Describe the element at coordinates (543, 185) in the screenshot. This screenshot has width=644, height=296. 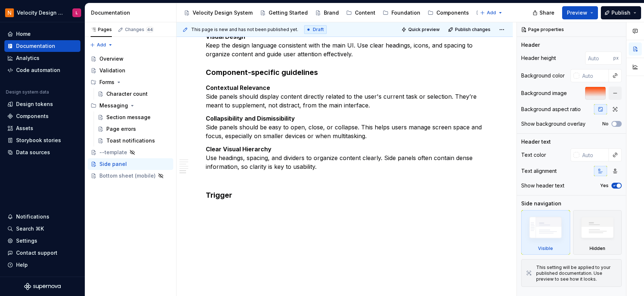
I see `div: Show header text` at that location.